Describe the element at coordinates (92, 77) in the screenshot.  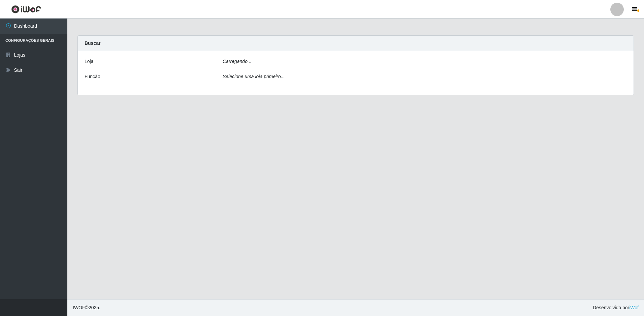
I see `label: Função` at that location.